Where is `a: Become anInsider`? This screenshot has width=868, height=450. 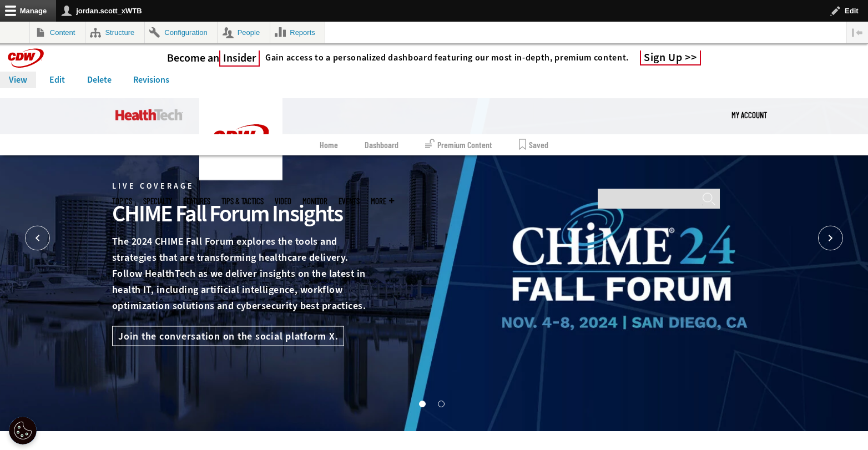 a: Become anInsider is located at coordinates (213, 58).